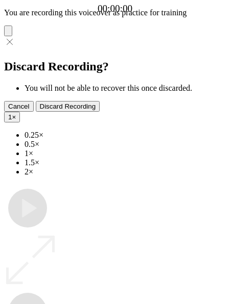 This screenshot has width=230, height=304. What do you see at coordinates (10, 117) in the screenshot?
I see `span: 1` at bounding box center [10, 117].